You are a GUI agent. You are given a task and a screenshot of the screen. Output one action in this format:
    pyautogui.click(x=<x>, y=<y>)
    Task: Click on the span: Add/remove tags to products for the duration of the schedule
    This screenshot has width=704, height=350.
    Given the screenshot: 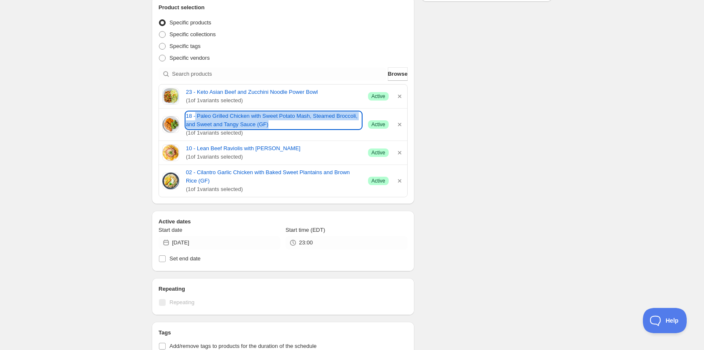 What is the action you would take?
    pyautogui.click(x=243, y=346)
    